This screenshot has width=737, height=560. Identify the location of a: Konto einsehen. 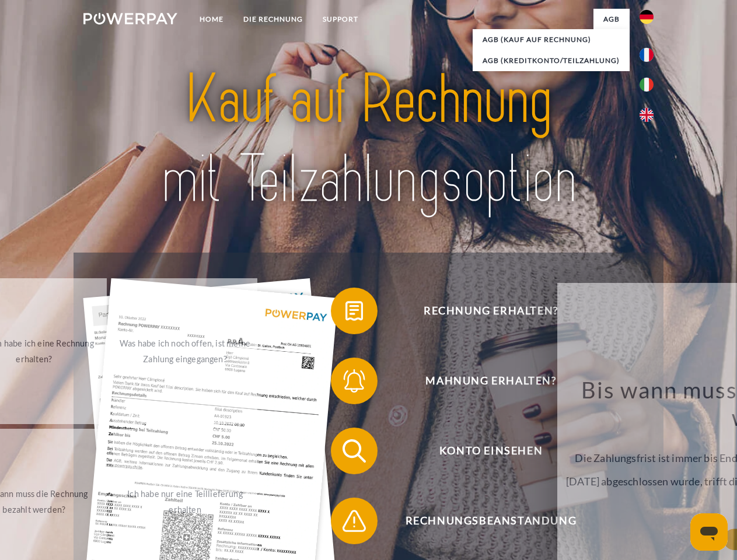
(483, 451).